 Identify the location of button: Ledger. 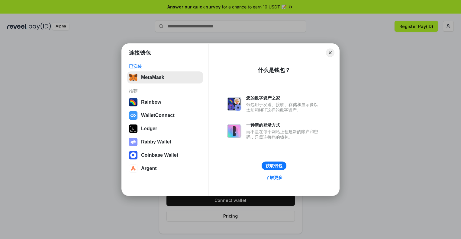
(165, 129).